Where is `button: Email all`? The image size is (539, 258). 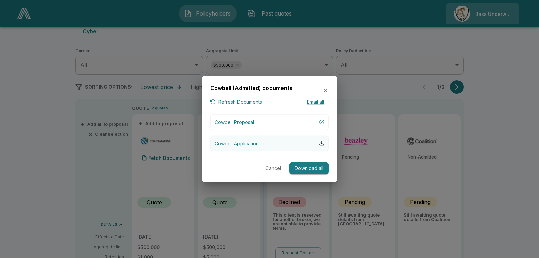
button: Email all is located at coordinates (315, 102).